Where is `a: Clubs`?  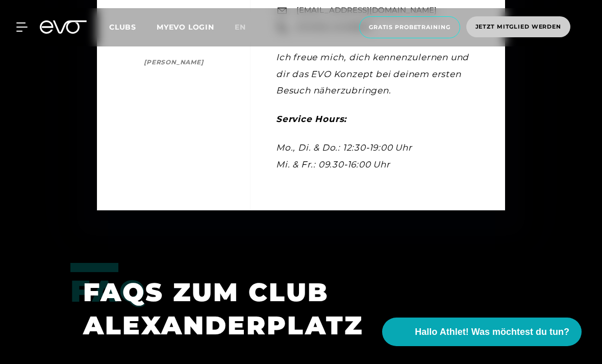 a: Clubs is located at coordinates (133, 26).